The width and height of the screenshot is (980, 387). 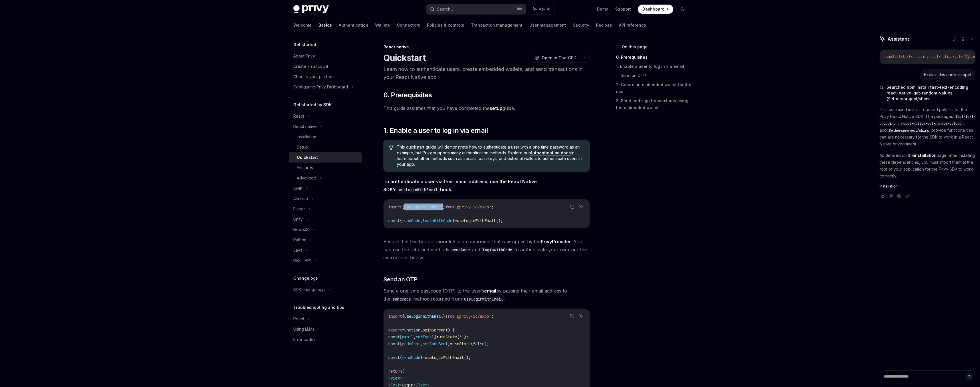 What do you see at coordinates (309, 290) in the screenshot?
I see `div: SDK changelogs` at bounding box center [309, 290].